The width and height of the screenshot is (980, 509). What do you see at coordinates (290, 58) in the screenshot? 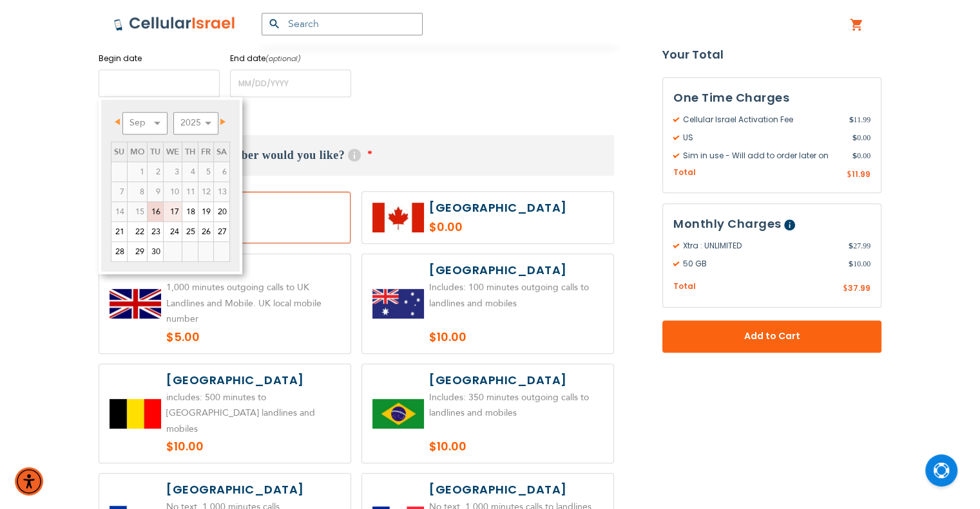
I see `label: End date` at bounding box center [290, 58].